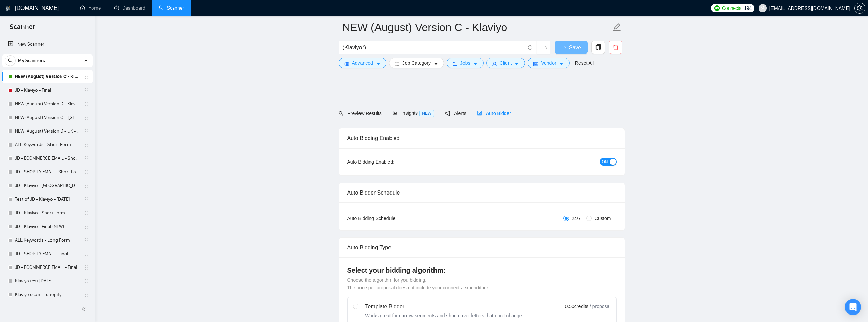 The width and height of the screenshot is (868, 322). Describe the element at coordinates (456, 114) in the screenshot. I see `span: Alerts` at that location.